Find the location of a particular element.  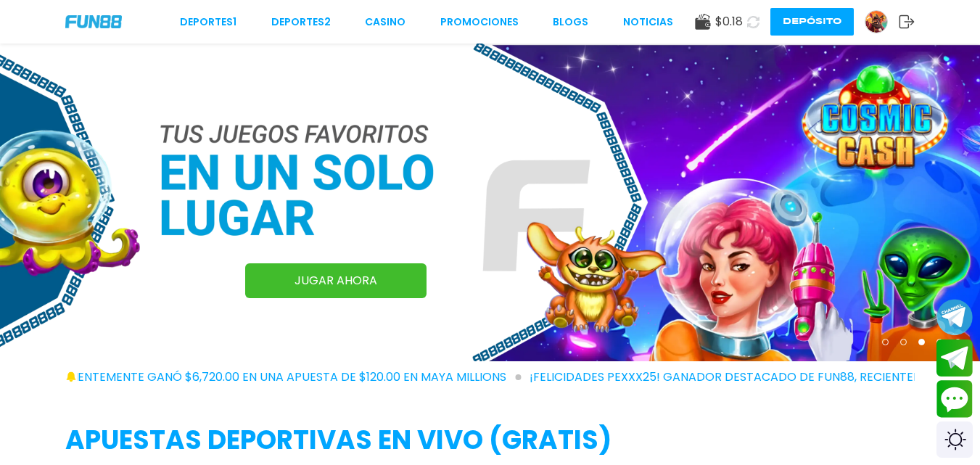

a: NOTICIAS is located at coordinates (648, 22).